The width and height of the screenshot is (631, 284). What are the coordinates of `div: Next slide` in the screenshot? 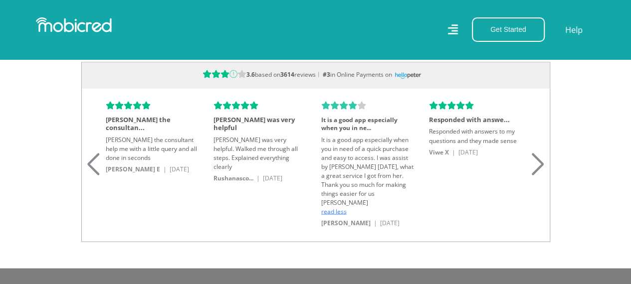 It's located at (538, 152).